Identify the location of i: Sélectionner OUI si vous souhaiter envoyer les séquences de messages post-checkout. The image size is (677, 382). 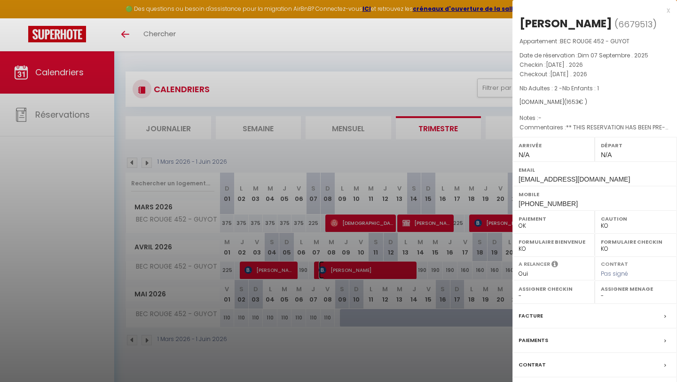
(555, 265).